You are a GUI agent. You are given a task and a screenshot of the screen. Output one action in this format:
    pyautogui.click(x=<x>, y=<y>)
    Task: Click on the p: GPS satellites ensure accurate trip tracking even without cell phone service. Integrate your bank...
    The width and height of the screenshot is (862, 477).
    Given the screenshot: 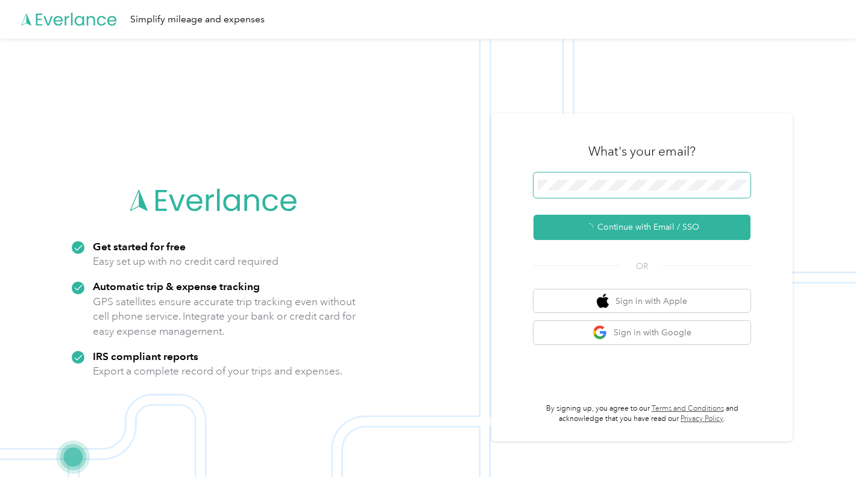 What is the action you would take?
    pyautogui.click(x=224, y=317)
    